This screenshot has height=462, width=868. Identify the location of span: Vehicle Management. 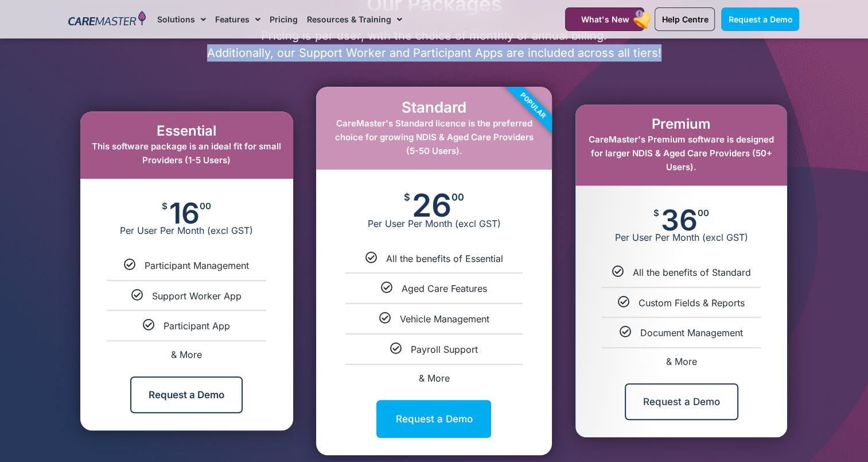
(444, 319).